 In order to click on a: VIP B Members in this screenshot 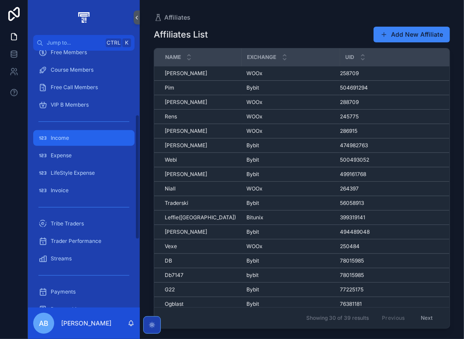, I will do `click(84, 105)`.